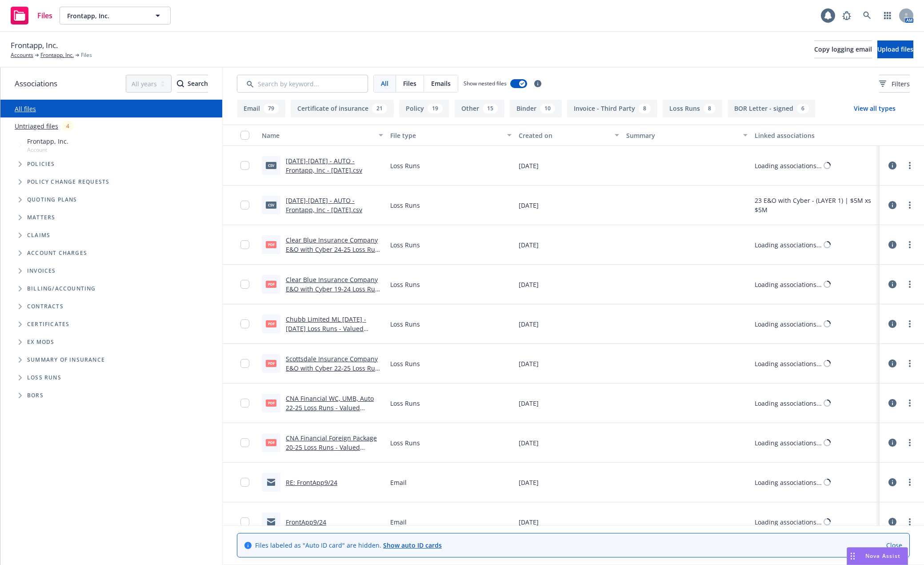 The image size is (924, 565). Describe the element at coordinates (342, 108) in the screenshot. I see `button: Certificate of insurance` at that location.